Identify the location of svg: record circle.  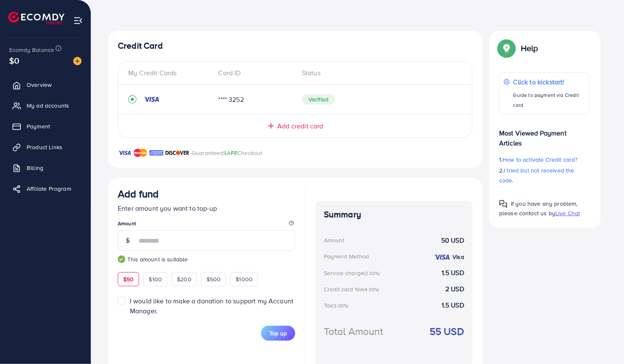
(132, 99).